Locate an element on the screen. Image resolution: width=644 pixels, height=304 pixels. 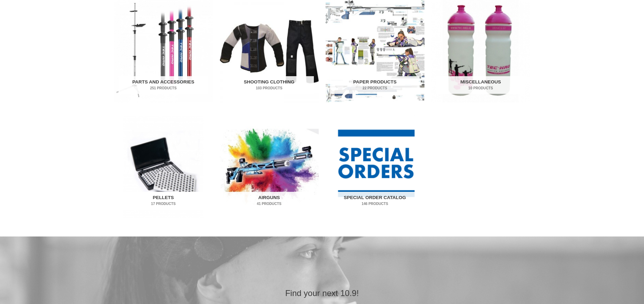
h2: Miscellaneous is located at coordinates (481, 85).